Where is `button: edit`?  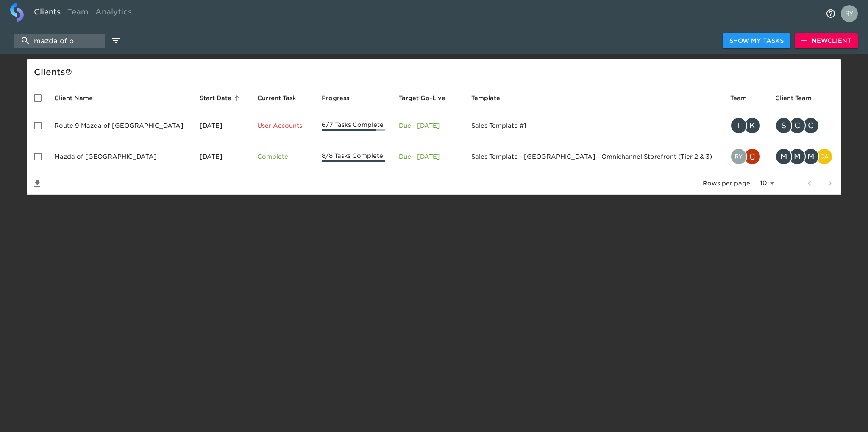
button: edit is located at coordinates (116, 41).